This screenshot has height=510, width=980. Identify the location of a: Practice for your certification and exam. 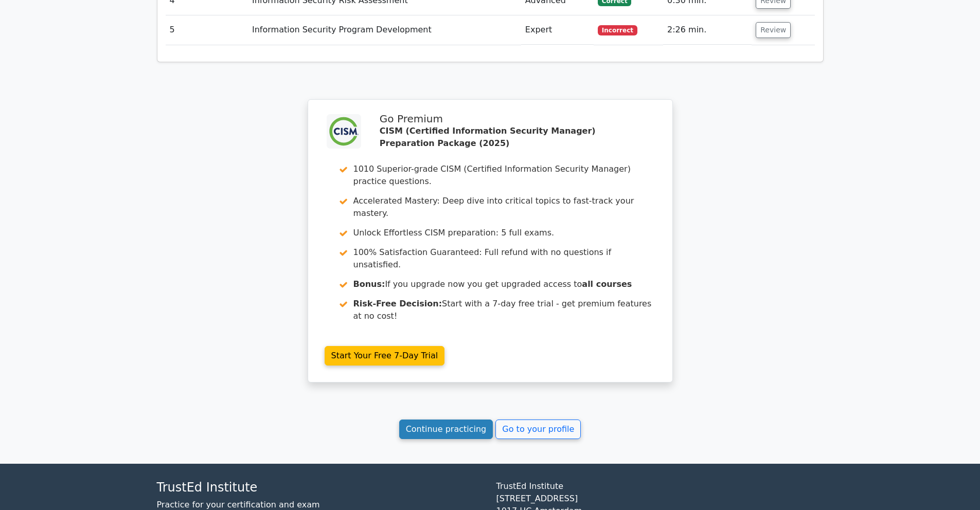
(238, 505).